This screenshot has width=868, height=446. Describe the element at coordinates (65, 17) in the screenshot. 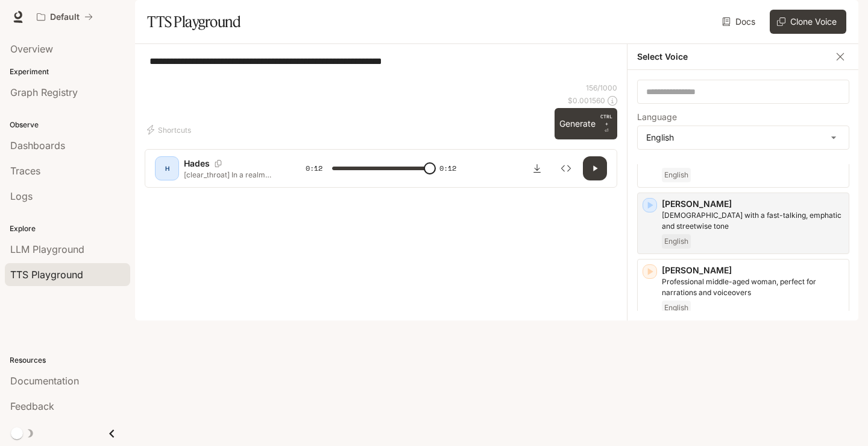

I see `button: All workspaces` at that location.